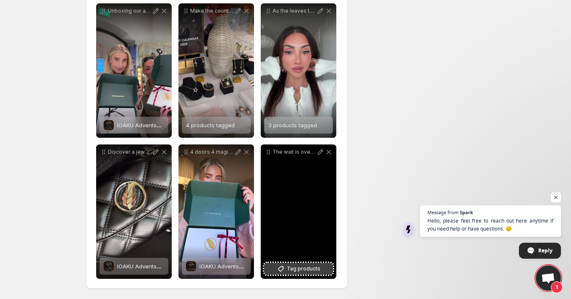 This screenshot has width=571, height=299. Describe the element at coordinates (443, 212) in the screenshot. I see `span: Message from` at that location.